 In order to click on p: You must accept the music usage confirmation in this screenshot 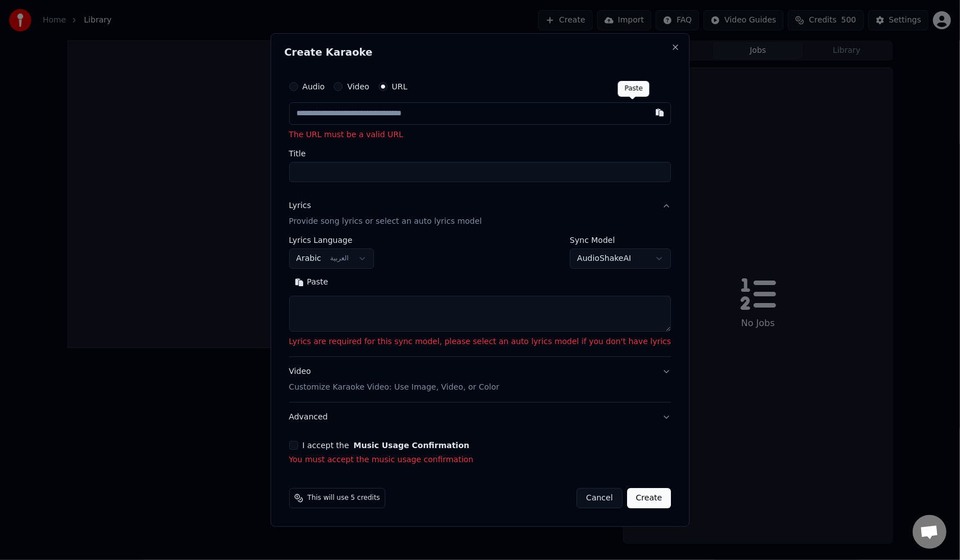, I will do `click(480, 460)`.